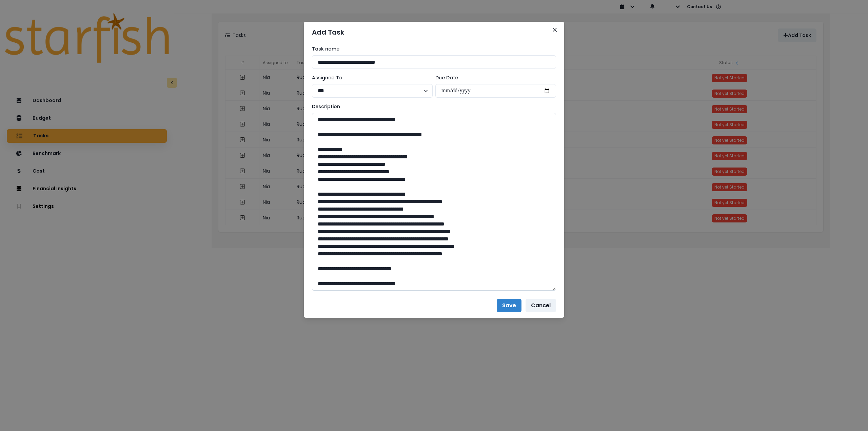 Image resolution: width=868 pixels, height=431 pixels. I want to click on label: Due Date, so click(494, 78).